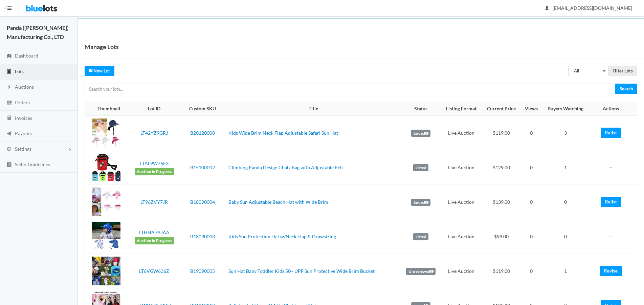 This screenshot has height=305, width=644. Describe the element at coordinates (278, 201) in the screenshot. I see `a: Baby Sun Adjustable Beach Hat with Wide Brim` at that location.